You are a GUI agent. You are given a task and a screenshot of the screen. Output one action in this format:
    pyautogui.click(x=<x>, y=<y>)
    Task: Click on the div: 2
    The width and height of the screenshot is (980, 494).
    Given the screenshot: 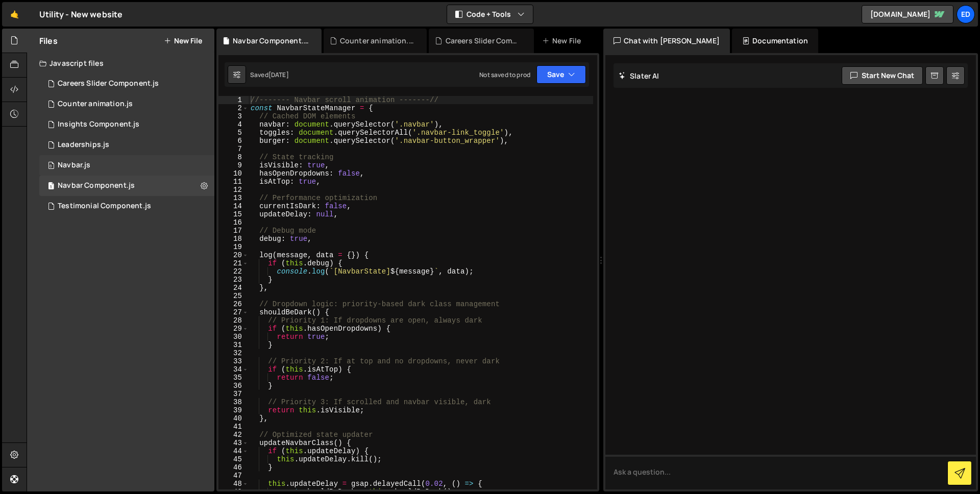 What is the action you would take?
    pyautogui.click(x=233, y=108)
    